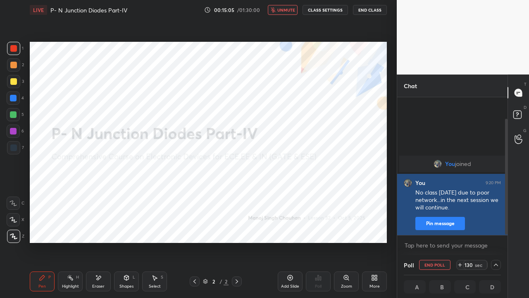  Describe the element at coordinates (15, 81) in the screenshot. I see `div: 3` at that location.